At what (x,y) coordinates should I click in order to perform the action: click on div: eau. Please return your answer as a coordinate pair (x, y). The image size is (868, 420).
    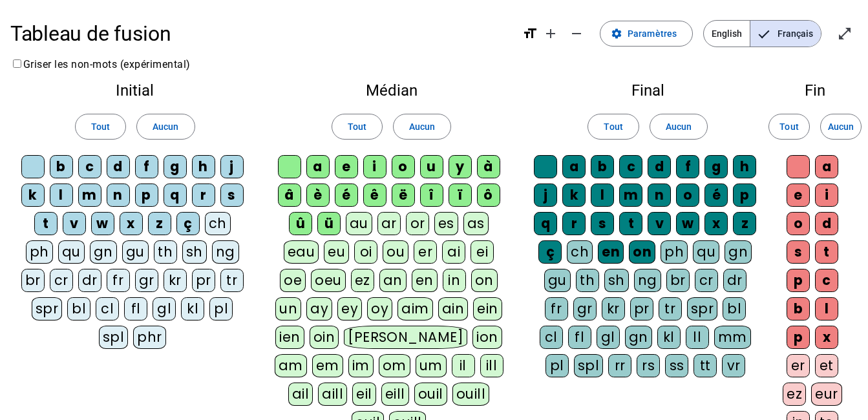
    Looking at the image, I should click on (302, 251).